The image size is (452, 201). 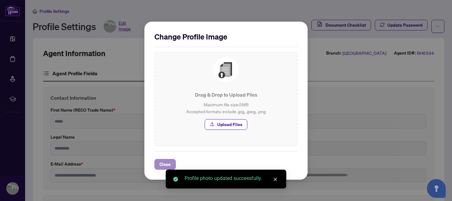 What do you see at coordinates (230, 125) in the screenshot?
I see `span: Upload Files` at bounding box center [230, 125].